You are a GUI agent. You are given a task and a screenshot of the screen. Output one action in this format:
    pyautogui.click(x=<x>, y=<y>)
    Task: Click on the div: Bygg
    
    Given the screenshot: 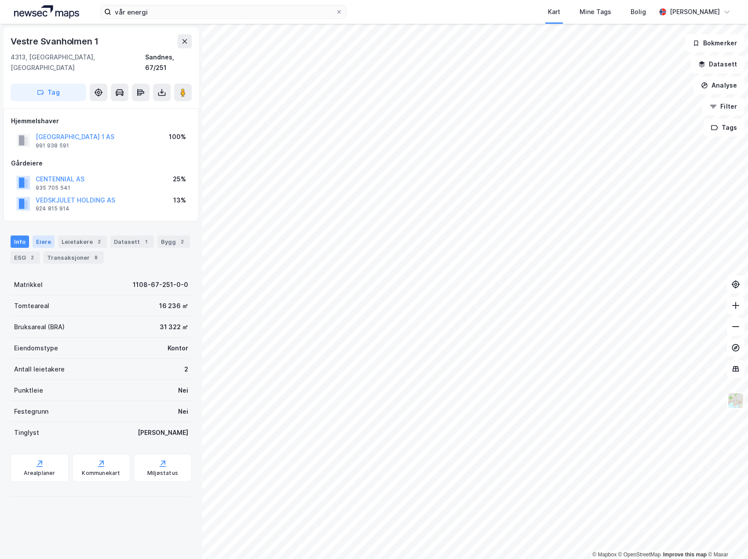 What is the action you would take?
    pyautogui.click(x=174, y=242)
    